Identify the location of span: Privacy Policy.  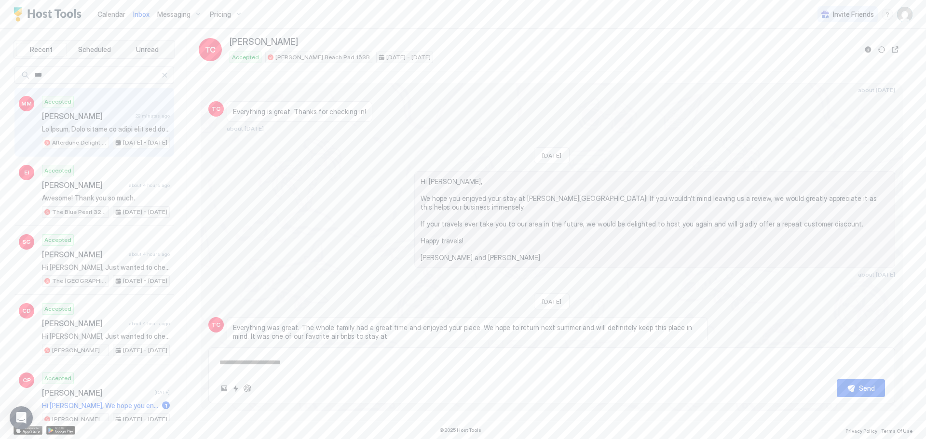
(861, 431).